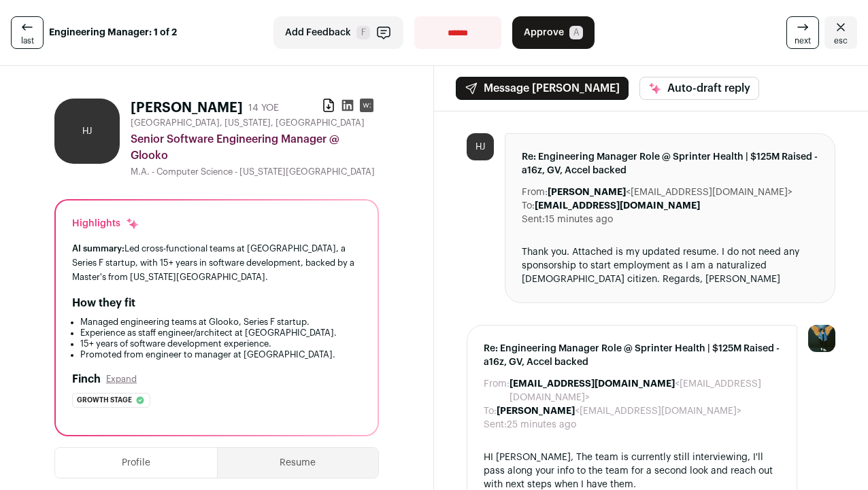 The height and width of the screenshot is (490, 868). What do you see at coordinates (254, 148) in the screenshot?
I see `div: Senior Software Engineering Manager @ Glooko` at bounding box center [254, 148].